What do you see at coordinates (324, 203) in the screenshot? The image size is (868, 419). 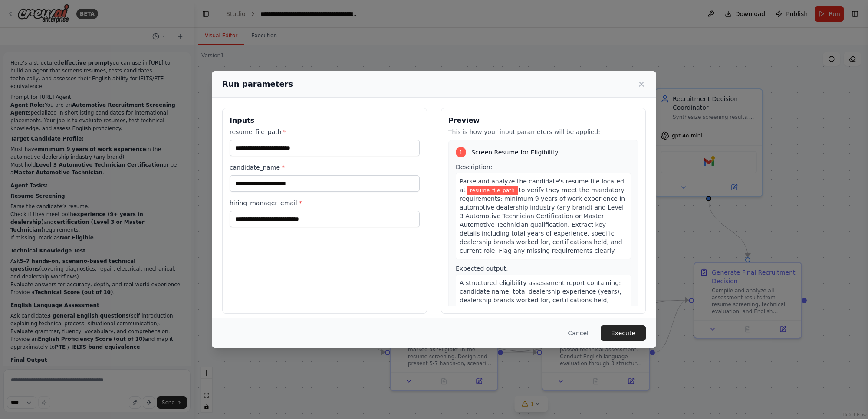 I see `label: hiring_manager_email` at bounding box center [324, 203].